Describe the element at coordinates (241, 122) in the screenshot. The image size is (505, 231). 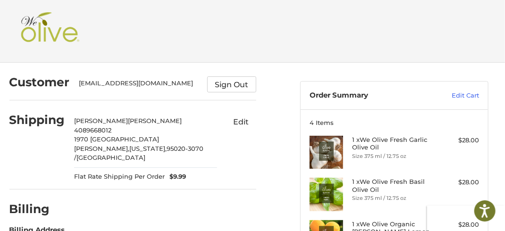
I see `button: Edit` at that location.